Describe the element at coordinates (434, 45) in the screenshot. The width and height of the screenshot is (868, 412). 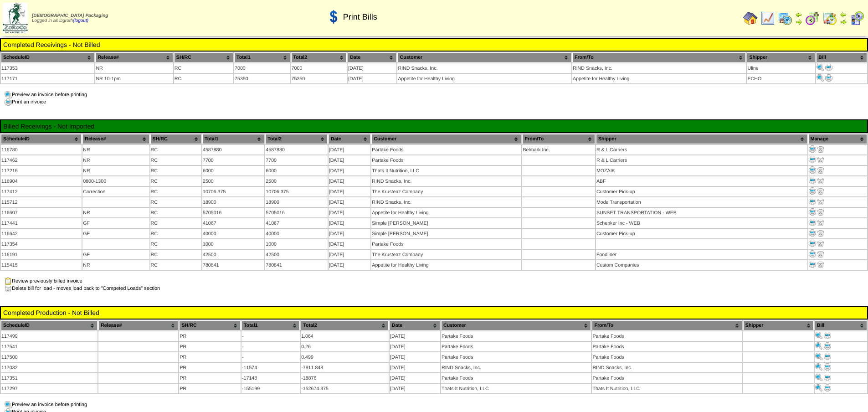
I see `td: Completed Receivings - Not Billed` at that location.